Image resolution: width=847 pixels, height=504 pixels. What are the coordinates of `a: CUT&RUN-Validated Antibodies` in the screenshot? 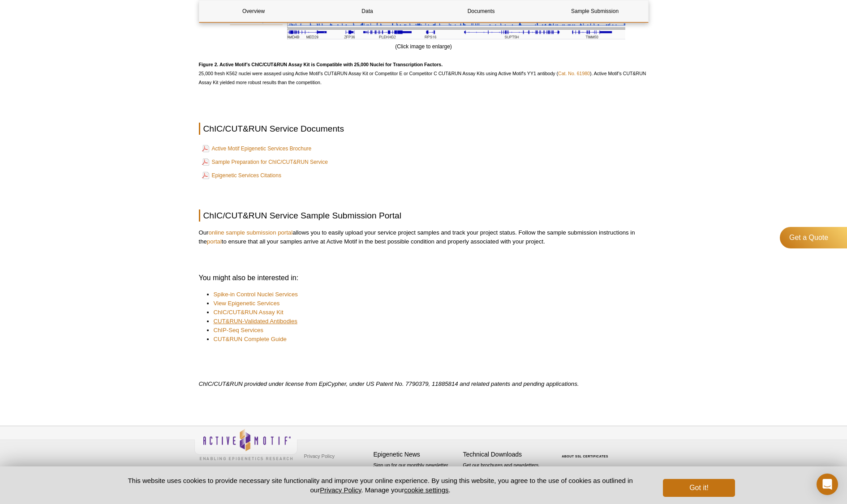 It's located at (255, 321).